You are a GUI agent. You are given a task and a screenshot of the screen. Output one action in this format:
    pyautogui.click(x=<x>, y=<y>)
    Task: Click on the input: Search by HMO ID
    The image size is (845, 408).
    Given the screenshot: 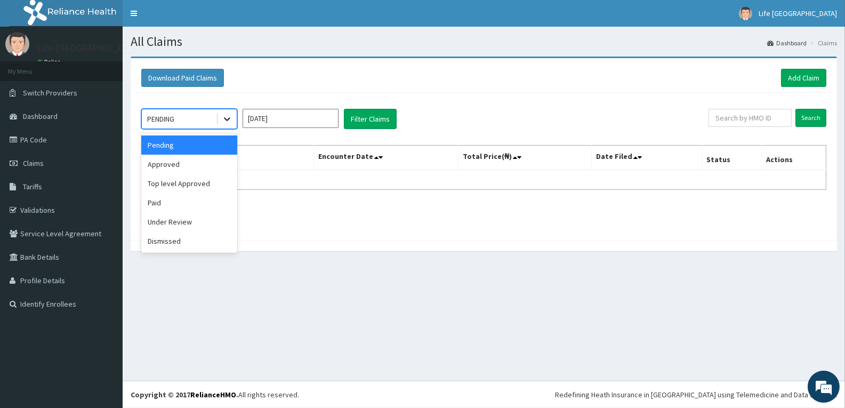 What is the action you would take?
    pyautogui.click(x=750, y=118)
    